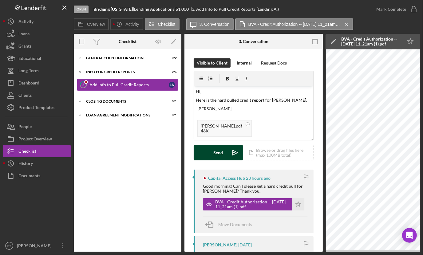 The width and height of the screenshot is (423, 255). Describe the element at coordinates (235, 9) in the screenshot. I see `div: | 3. Add Info to Pull Credit Reports (Lending A.)` at that location.